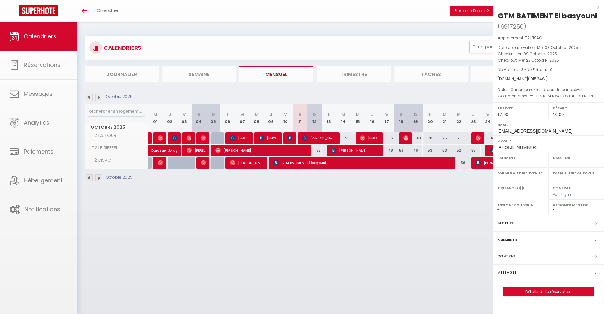 Image resolution: width=604 pixels, height=314 pixels. Describe the element at coordinates (546, 7) in the screenshot. I see `div: x` at that location.